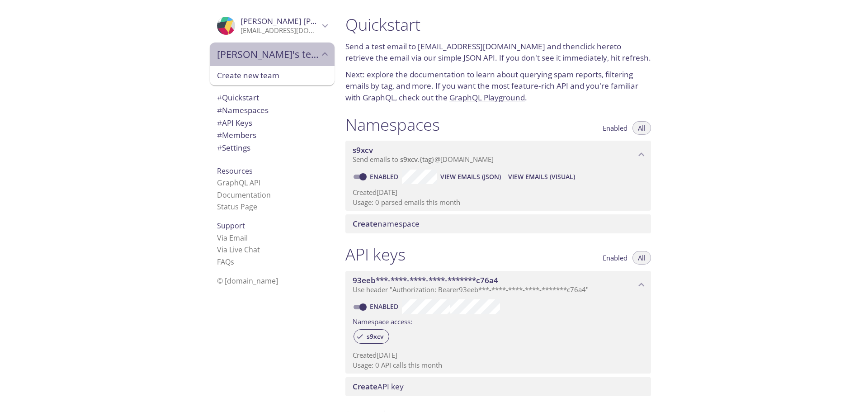 The height and width of the screenshot is (412, 868). What do you see at coordinates (378, 386) in the screenshot?
I see `span: API key` at bounding box center [378, 386].